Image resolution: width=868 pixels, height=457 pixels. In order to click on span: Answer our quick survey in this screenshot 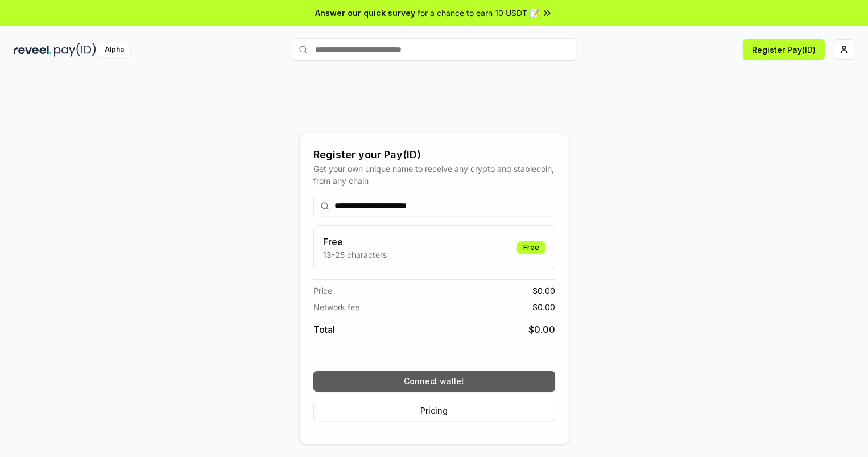, I will do `click(365, 12)`.